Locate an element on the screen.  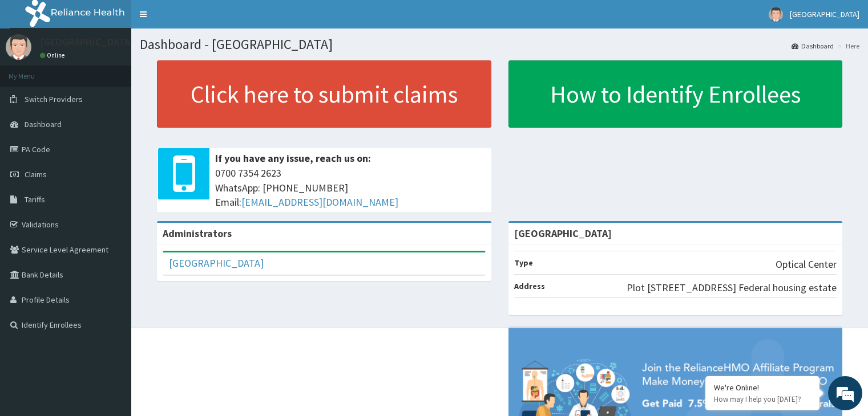
b: If you have any issue, reach us on: is located at coordinates (293, 158).